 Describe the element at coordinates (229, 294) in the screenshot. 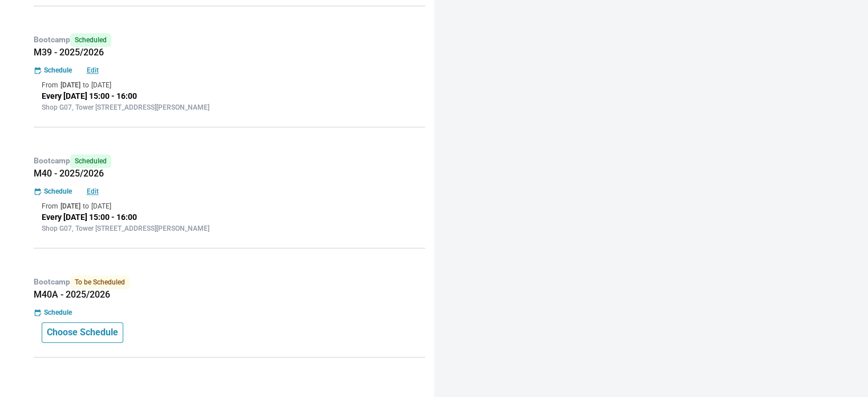

I see `h5: M40A - 2025/2026` at that location.